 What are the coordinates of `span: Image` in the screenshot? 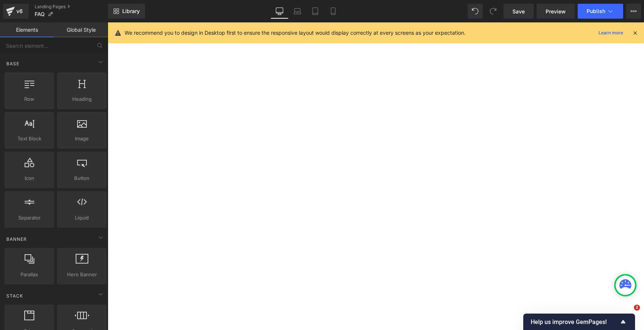 It's located at (81, 138).